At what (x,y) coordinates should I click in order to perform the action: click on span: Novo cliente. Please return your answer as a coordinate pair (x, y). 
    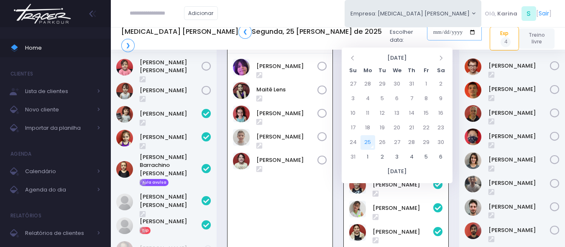
    Looking at the image, I should click on (59, 110).